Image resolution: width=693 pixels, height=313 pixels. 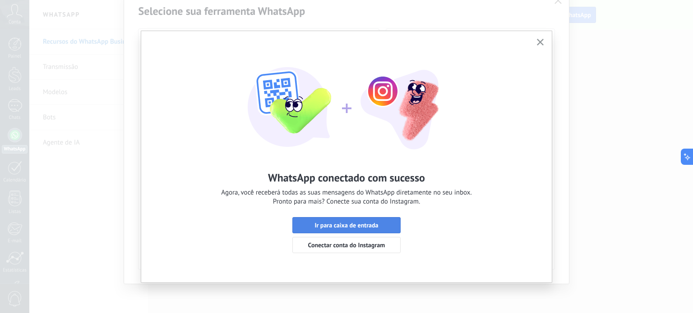 What do you see at coordinates (346, 178) in the screenshot?
I see `h2: WhatsApp conectado com sucesso` at bounding box center [346, 178].